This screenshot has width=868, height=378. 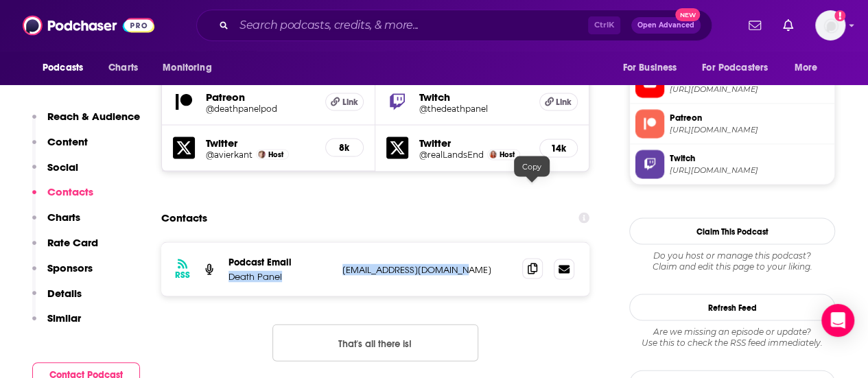 What do you see at coordinates (229, 154) in the screenshot?
I see `h5: @avierkant` at bounding box center [229, 154].